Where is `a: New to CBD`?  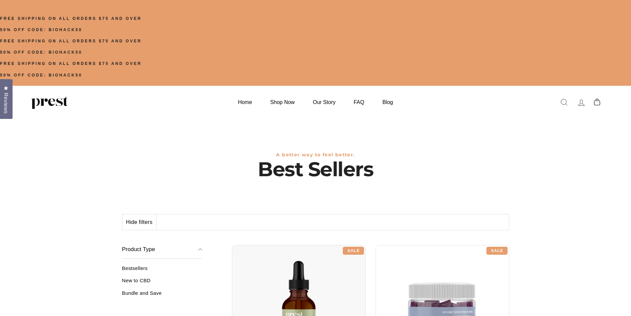
a: New to CBD is located at coordinates (162, 283).